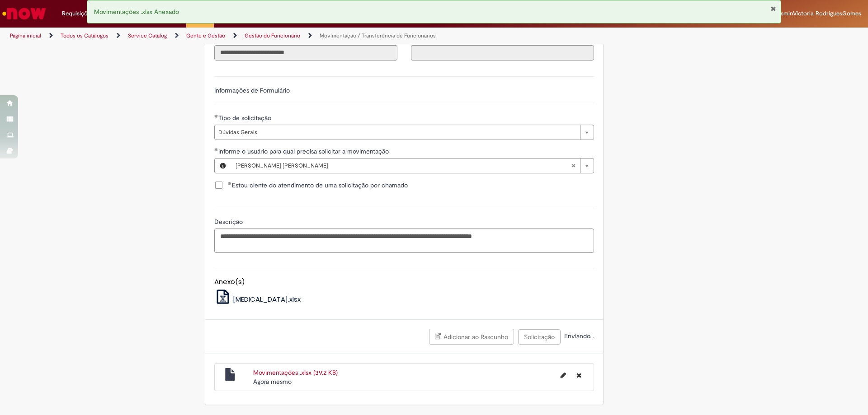 The width and height of the screenshot is (868, 415). I want to click on a: Gente e Gestão, so click(206, 36).